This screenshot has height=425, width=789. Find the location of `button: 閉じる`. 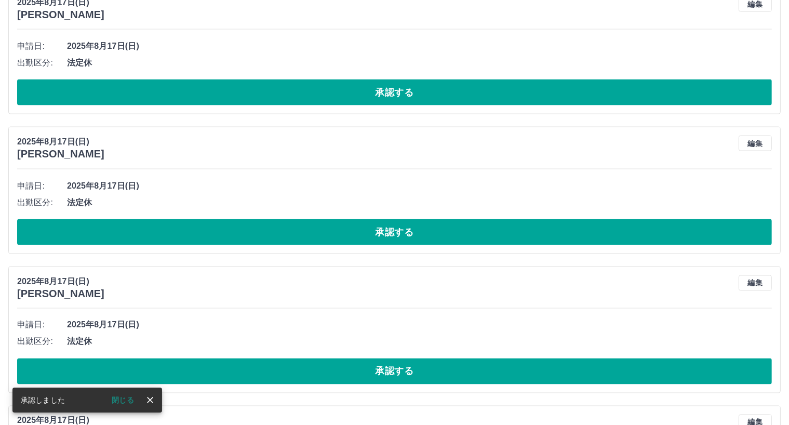

button: 閉じる is located at coordinates (123, 400).